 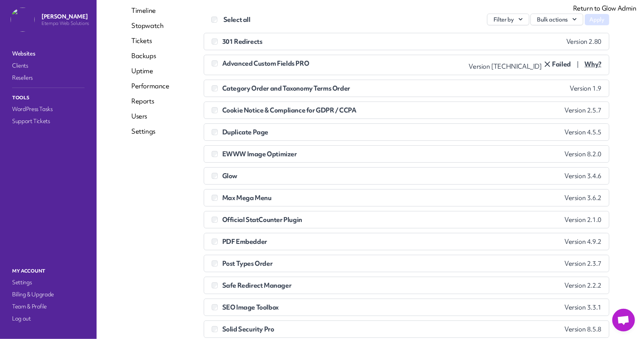 I want to click on span: Version 3.4.6, so click(x=583, y=176).